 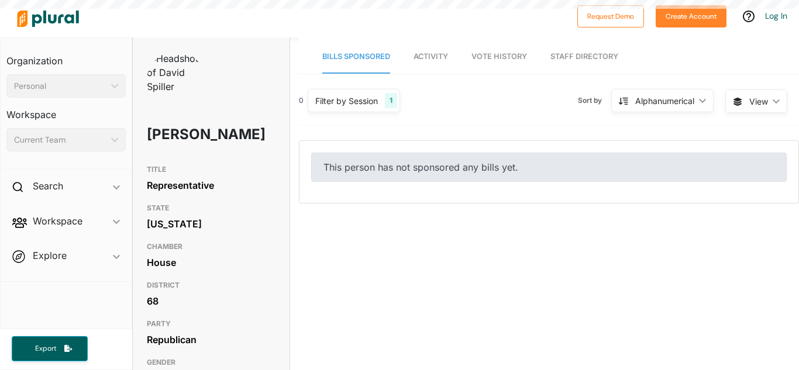 I want to click on img: Headshot of David Spiller, so click(x=176, y=73).